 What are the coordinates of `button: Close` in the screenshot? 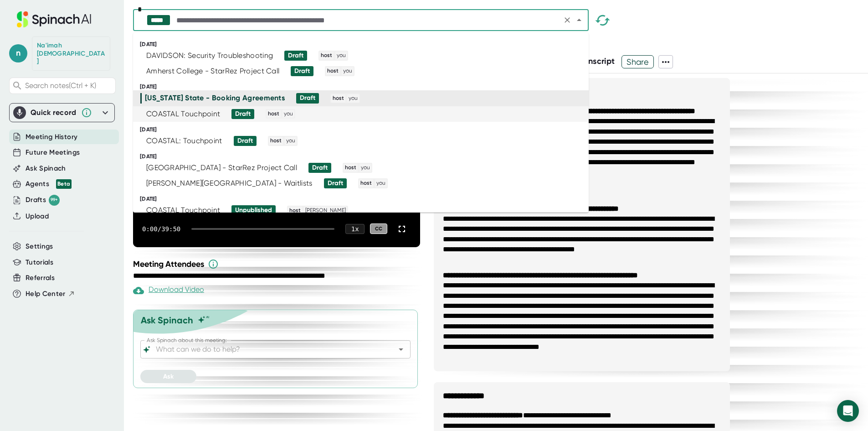 It's located at (579, 20).